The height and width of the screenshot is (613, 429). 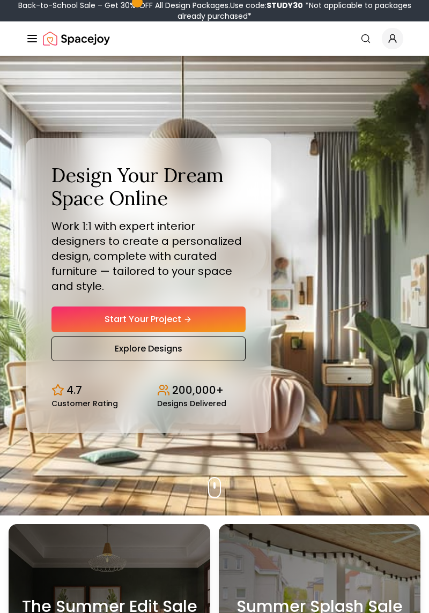 What do you see at coordinates (76, 39) in the screenshot?
I see `a: Spacejoy` at bounding box center [76, 39].